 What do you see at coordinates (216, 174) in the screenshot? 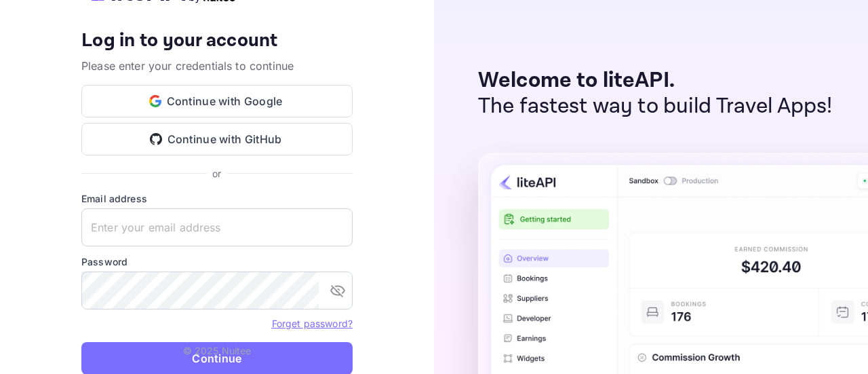
I see `p: or` at bounding box center [216, 174].